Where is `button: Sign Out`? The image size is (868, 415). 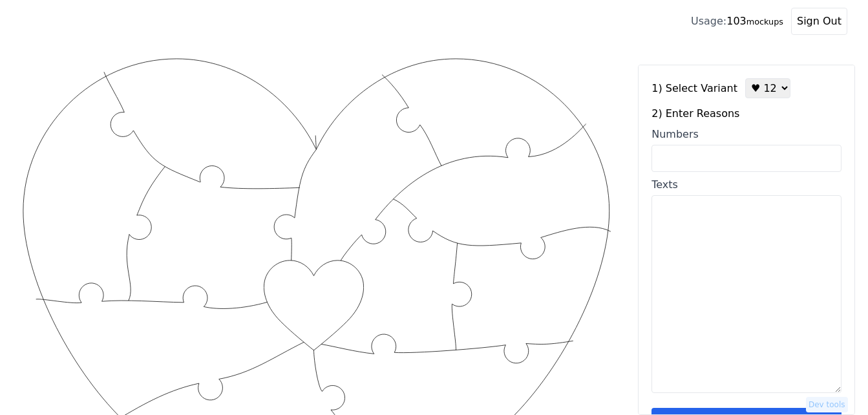 button: Sign Out is located at coordinates (818, 21).